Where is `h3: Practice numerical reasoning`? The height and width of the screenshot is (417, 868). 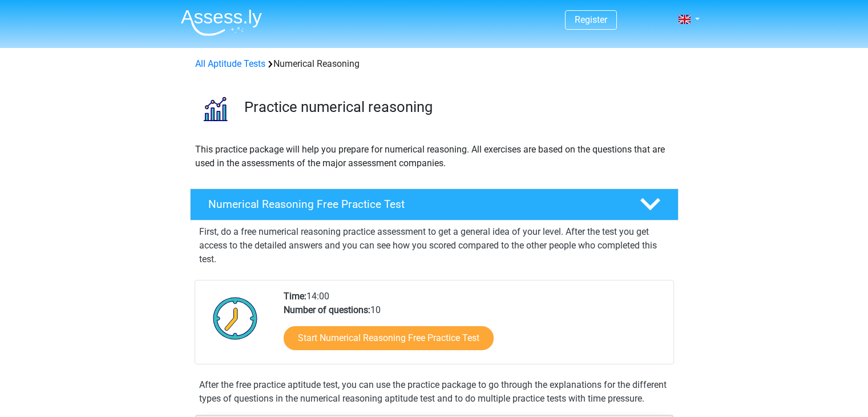
h3: Practice numerical reasoning is located at coordinates (456, 107).